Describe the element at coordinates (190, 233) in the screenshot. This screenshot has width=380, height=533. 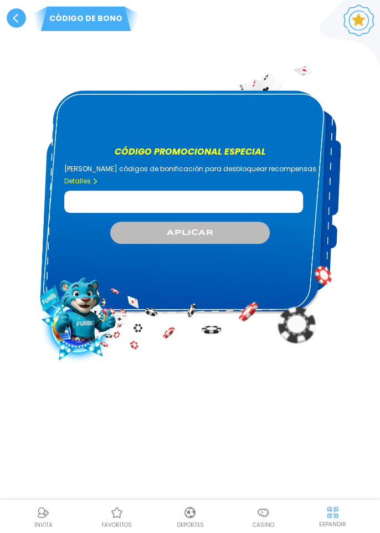
I see `button: APLICAR` at that location.